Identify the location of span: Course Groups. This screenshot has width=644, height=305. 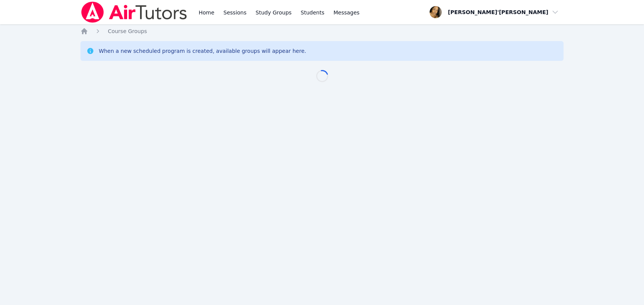
(127, 31).